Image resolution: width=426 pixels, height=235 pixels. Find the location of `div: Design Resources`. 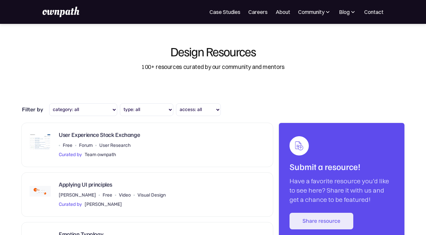

div: Design Resources is located at coordinates (213, 51).